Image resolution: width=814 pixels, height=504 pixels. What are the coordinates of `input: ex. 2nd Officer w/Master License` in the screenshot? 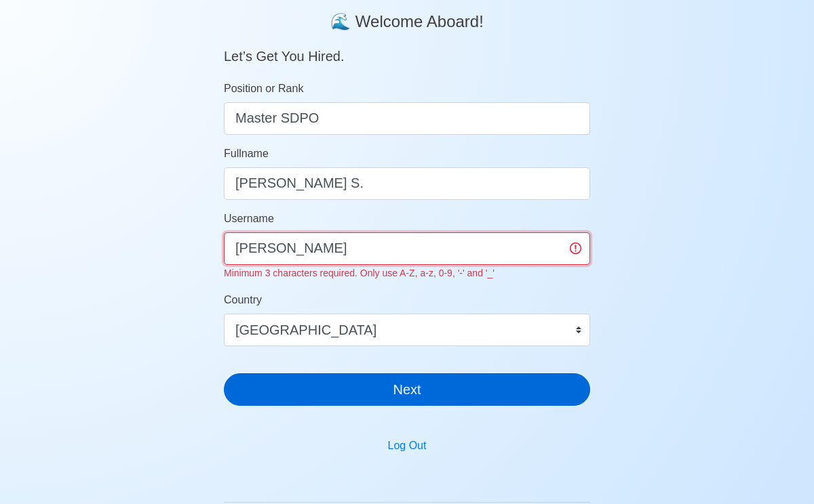 It's located at (407, 118).